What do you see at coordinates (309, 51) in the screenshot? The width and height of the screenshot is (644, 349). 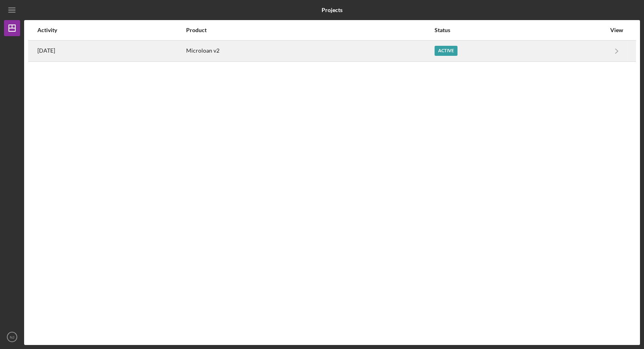 I see `div: Microloan v2` at bounding box center [309, 51].